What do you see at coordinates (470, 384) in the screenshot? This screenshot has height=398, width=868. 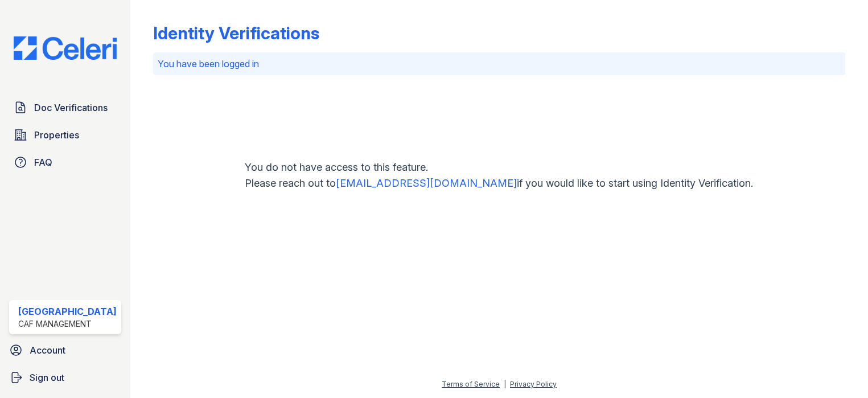 I see `a: Terms of Service` at bounding box center [470, 384].